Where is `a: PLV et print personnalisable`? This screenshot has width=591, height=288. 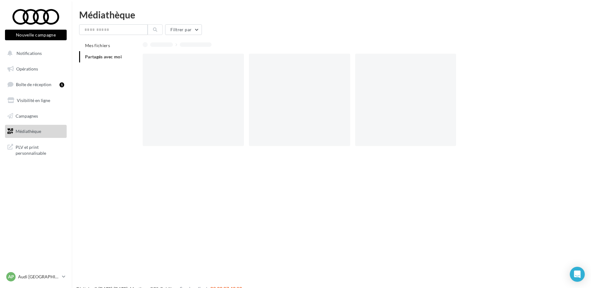 a: PLV et print personnalisable is located at coordinates (36, 149).